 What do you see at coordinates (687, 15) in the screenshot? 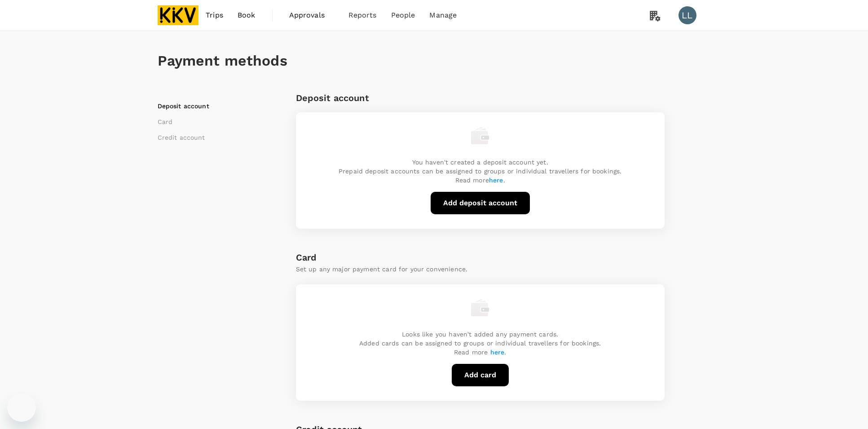
I see `div: LL` at bounding box center [687, 15].